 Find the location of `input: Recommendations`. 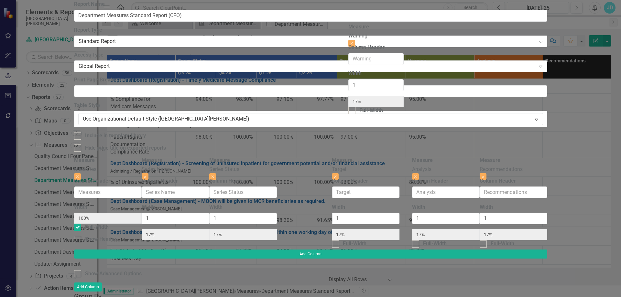

input: Recommendations is located at coordinates (513, 192).